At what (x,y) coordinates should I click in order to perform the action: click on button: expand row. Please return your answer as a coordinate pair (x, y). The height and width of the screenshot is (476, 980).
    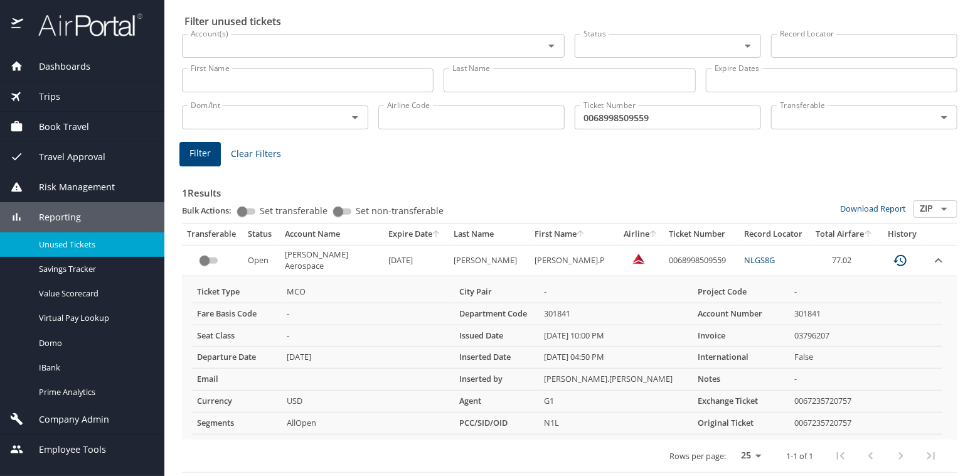
    Looking at the image, I should click on (939, 260).